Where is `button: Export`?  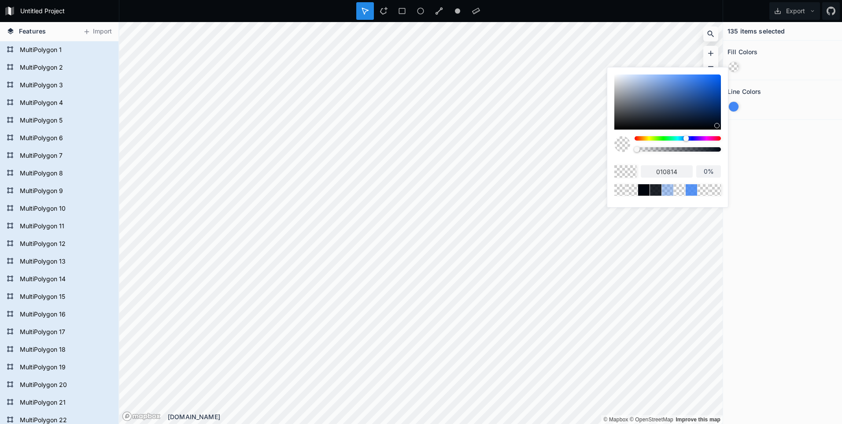
button: Export is located at coordinates (795, 11).